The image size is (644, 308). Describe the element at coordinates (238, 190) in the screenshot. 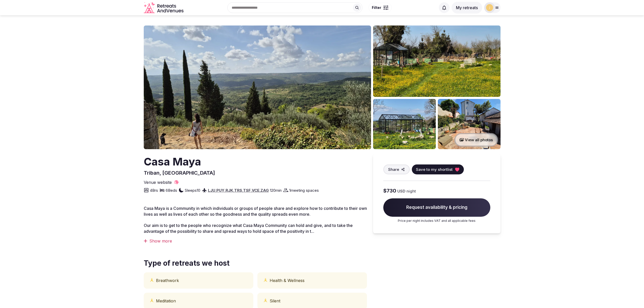

I see `a: TRS` at that location.